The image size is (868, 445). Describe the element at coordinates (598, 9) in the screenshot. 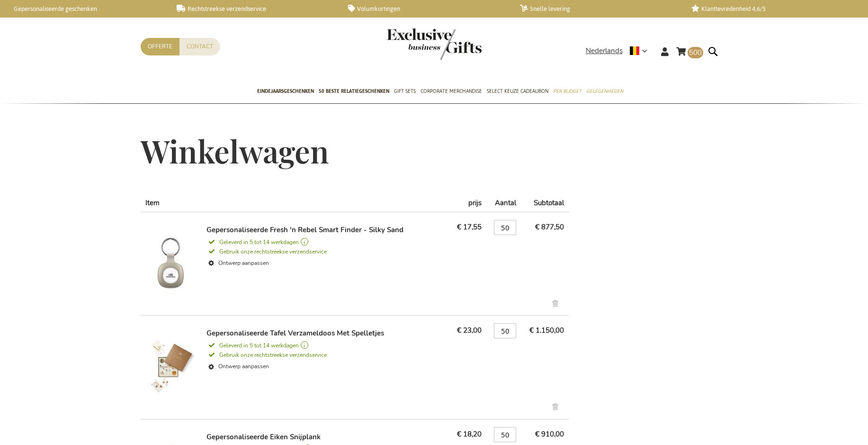

I see `a: Snelle levering` at that location.